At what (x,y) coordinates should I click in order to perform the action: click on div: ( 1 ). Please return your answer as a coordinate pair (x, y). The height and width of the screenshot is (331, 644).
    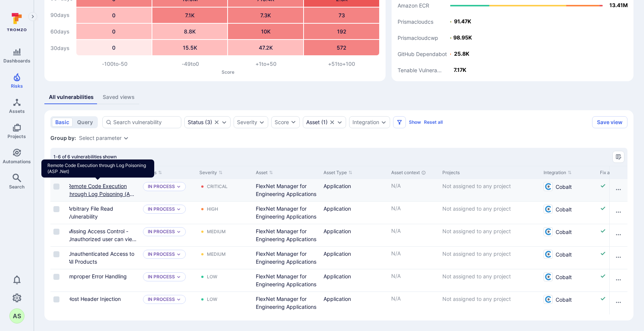
    Looking at the image, I should click on (317, 122).